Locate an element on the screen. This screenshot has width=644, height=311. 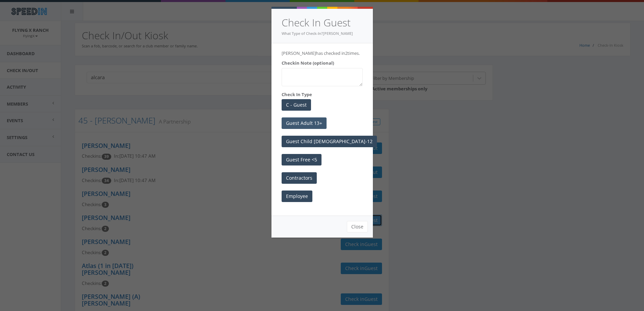
button: Contractors is located at coordinates (299, 178).